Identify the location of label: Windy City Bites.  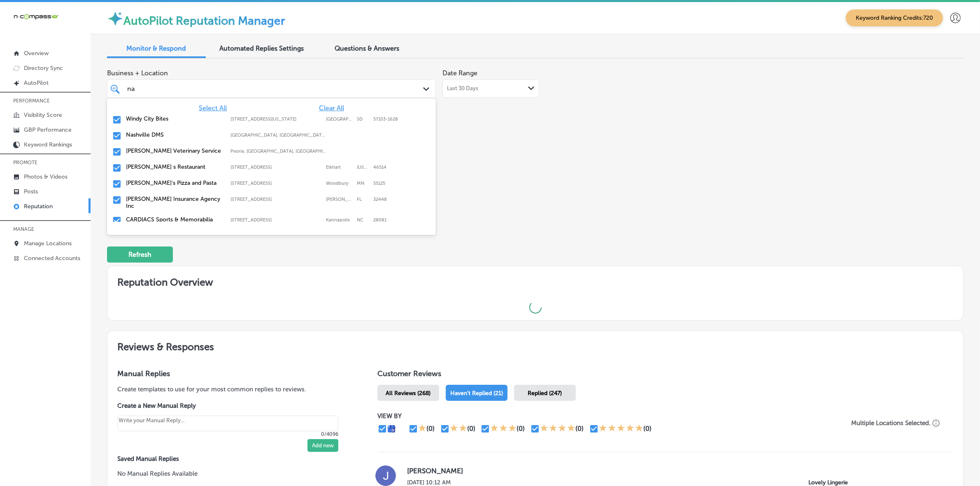
(174, 119).